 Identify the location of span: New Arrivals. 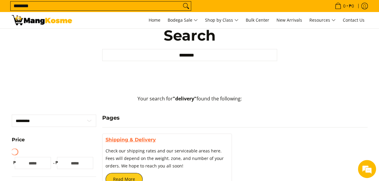
(289, 20).